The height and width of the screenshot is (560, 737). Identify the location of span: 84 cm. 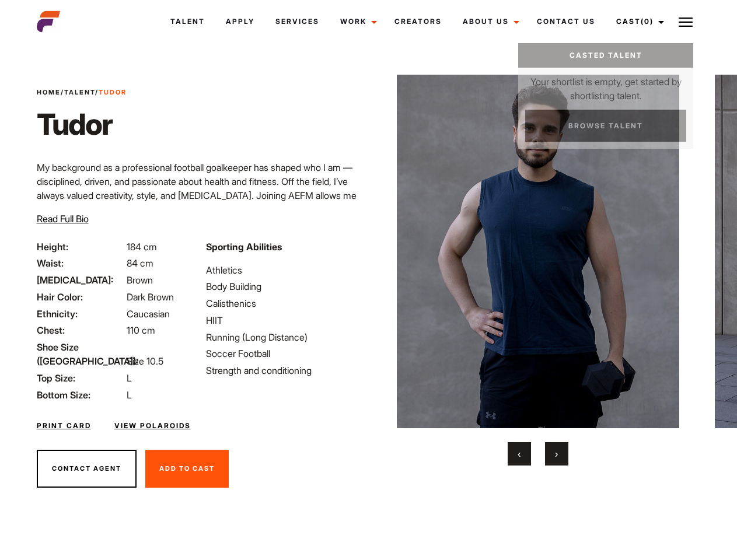
(140, 263).